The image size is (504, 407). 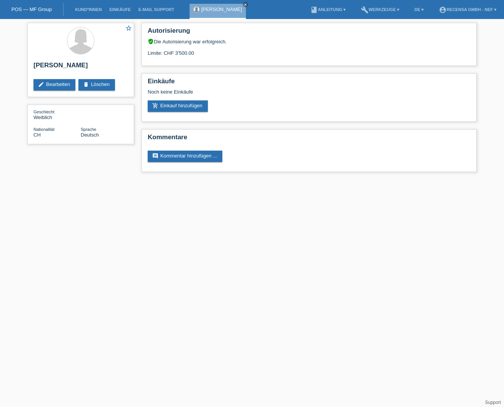 I want to click on a: Einkäufe, so click(x=120, y=10).